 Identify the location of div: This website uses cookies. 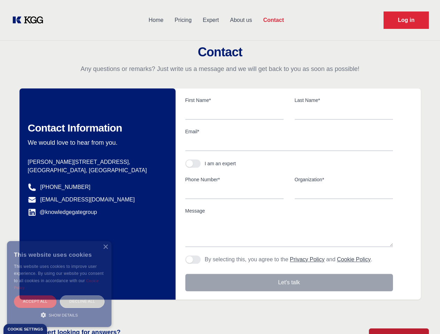
(59, 255).